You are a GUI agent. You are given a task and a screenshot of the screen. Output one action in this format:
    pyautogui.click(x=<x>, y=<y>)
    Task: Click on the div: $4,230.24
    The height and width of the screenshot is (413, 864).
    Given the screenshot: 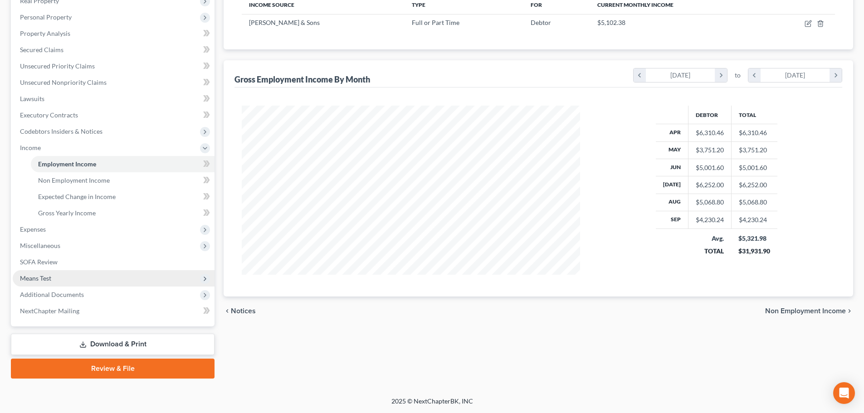 What is the action you would take?
    pyautogui.click(x=710, y=220)
    